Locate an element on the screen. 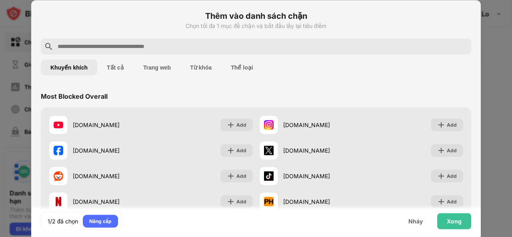  button: Trang web is located at coordinates (157, 67).